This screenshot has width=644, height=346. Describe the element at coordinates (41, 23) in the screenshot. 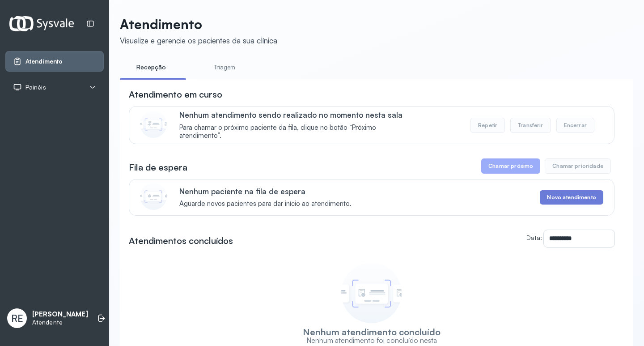

I see `img: Logotipo do estabelecimento` at that location.